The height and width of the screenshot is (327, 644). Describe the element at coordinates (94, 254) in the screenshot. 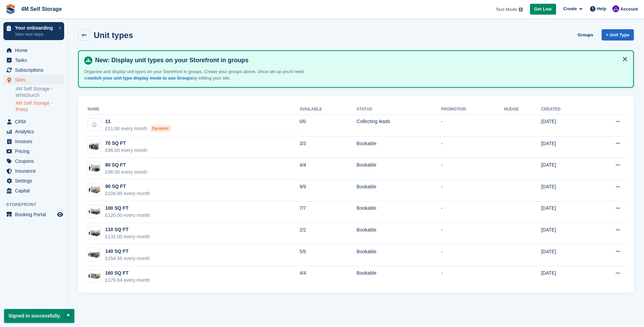

I see `img: 140-sqft-unit.jpg` at that location.